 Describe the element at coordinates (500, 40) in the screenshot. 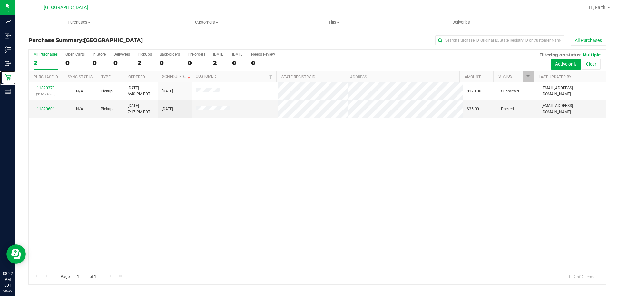

I see `input: Search Purchase ID, Original ID, State Registry ID or Customer Name...` at that location.